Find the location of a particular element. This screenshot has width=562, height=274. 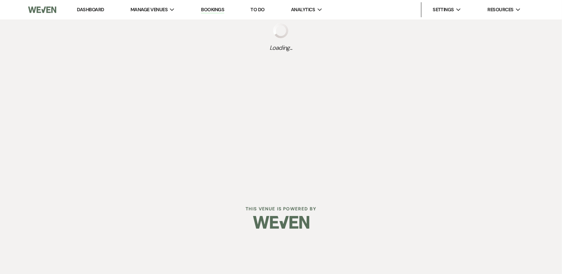

a: Bookings is located at coordinates (213, 10).